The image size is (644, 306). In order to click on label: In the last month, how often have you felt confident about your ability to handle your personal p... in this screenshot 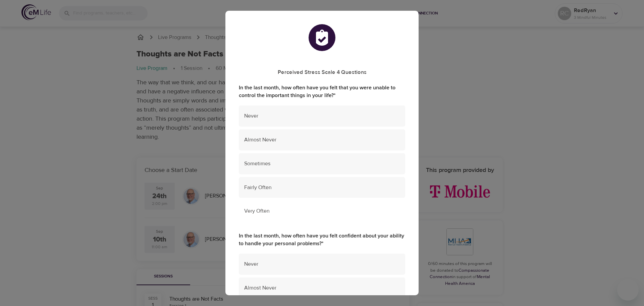, I will do `click(322, 240)`.